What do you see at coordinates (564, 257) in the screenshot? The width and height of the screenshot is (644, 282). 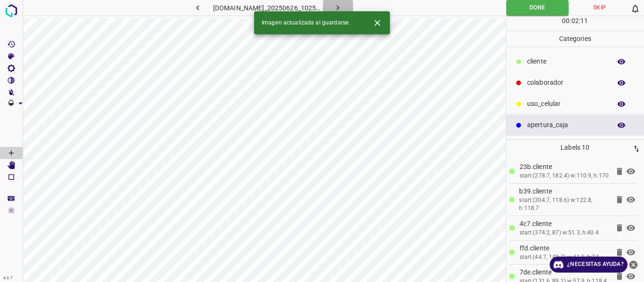 I see `div: start:(44.7, 140.7) w:41.9, h:74` at bounding box center [564, 257].